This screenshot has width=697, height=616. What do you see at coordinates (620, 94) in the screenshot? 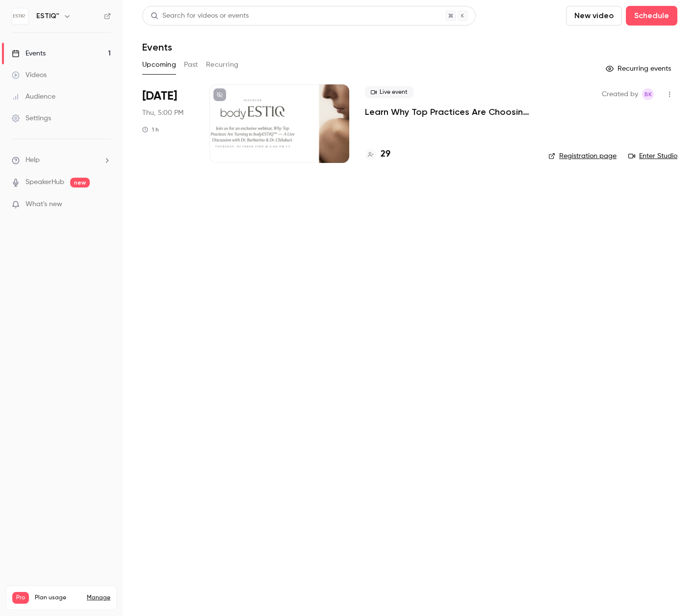
I see `span: Created by` at bounding box center [620, 94].